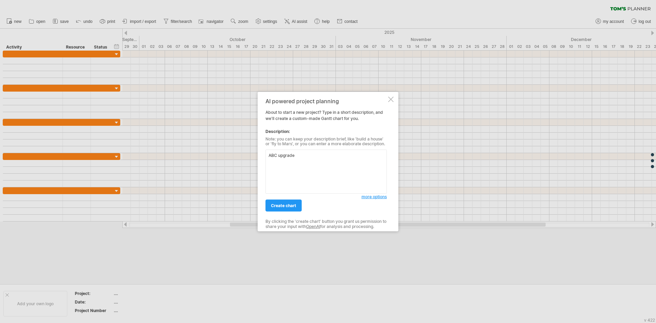 The width and height of the screenshot is (656, 323). Describe the element at coordinates (374, 197) in the screenshot. I see `a: more options` at that location.